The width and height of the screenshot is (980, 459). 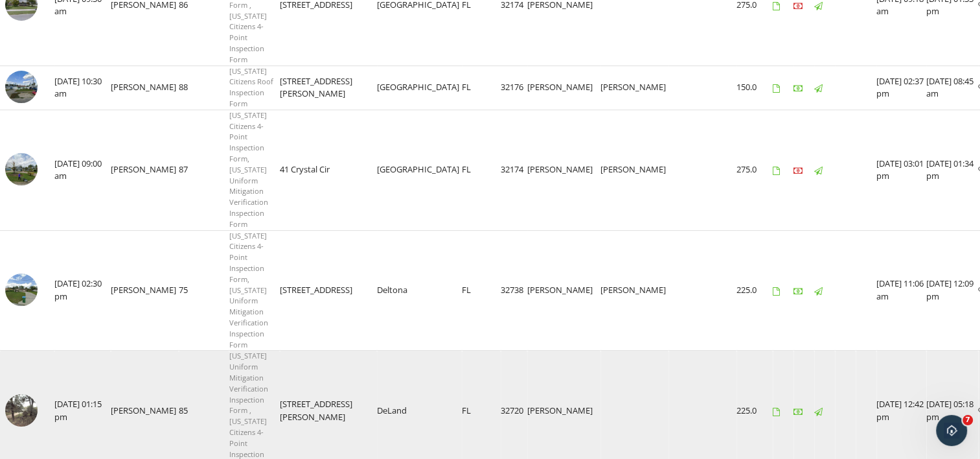 What do you see at coordinates (968, 420) in the screenshot?
I see `span: 7` at bounding box center [968, 420].